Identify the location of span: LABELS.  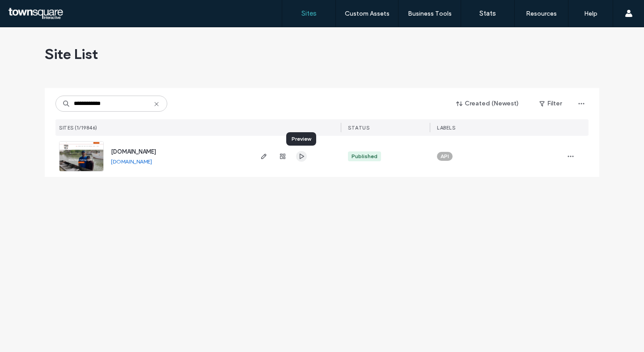
(446, 128).